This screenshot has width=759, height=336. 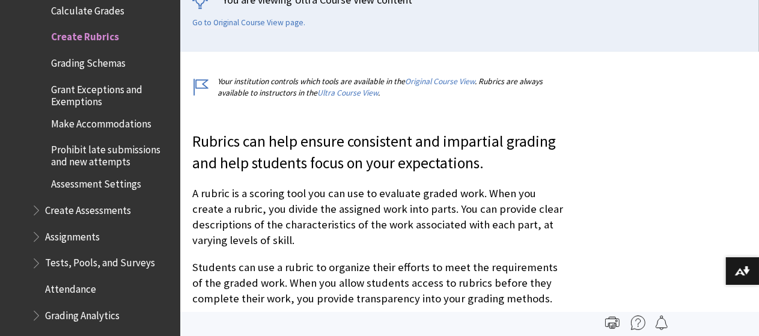 I want to click on span: Prohibit late submissions and new attempts, so click(x=111, y=154).